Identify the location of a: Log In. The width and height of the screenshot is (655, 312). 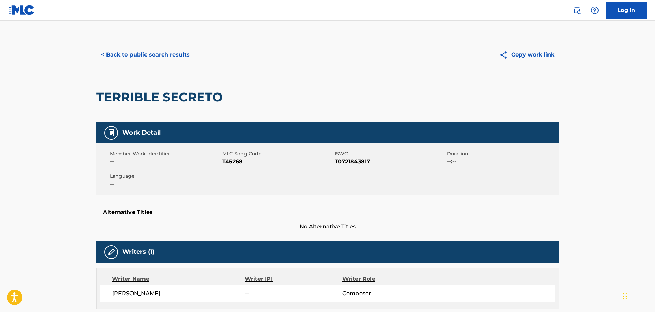
(626, 10).